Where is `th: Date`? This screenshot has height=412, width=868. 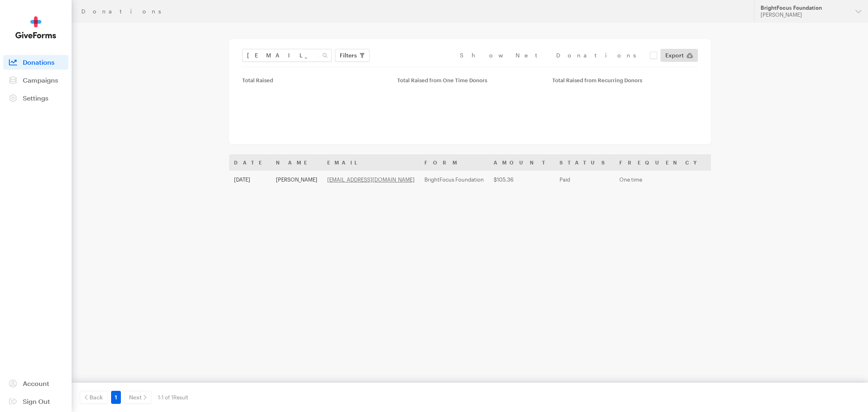
th: Date is located at coordinates (250, 162).